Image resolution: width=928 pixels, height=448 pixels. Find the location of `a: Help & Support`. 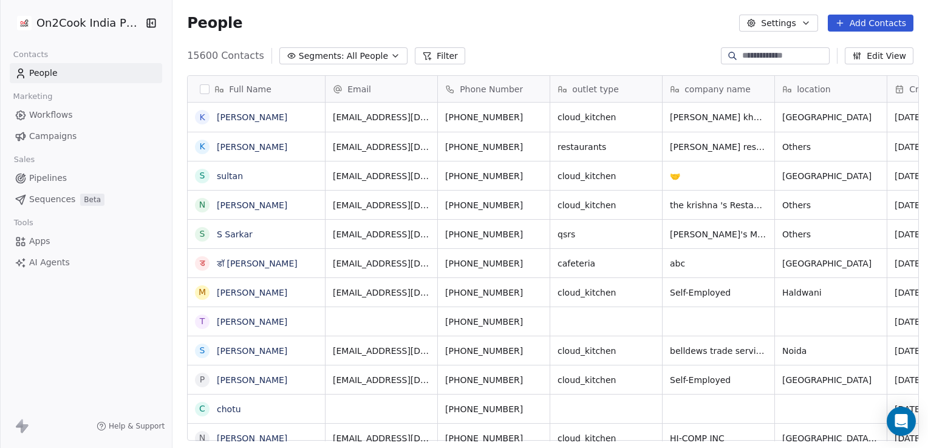

a: Help & Support is located at coordinates (131, 426).